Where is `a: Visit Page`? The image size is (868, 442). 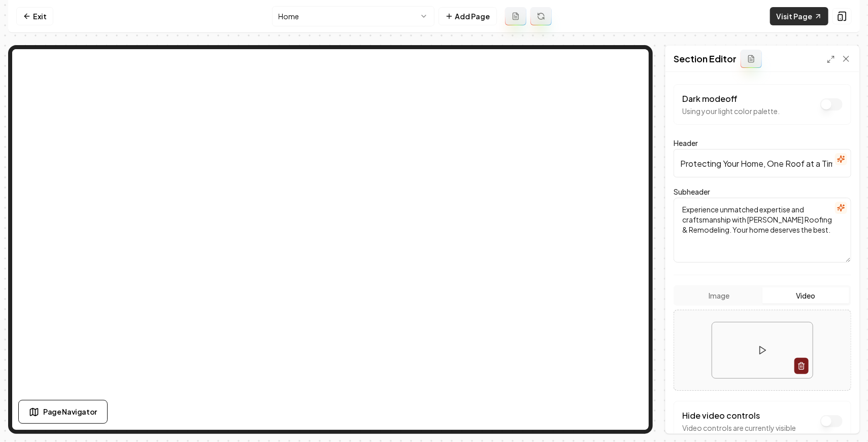 a: Visit Page is located at coordinates (798, 16).